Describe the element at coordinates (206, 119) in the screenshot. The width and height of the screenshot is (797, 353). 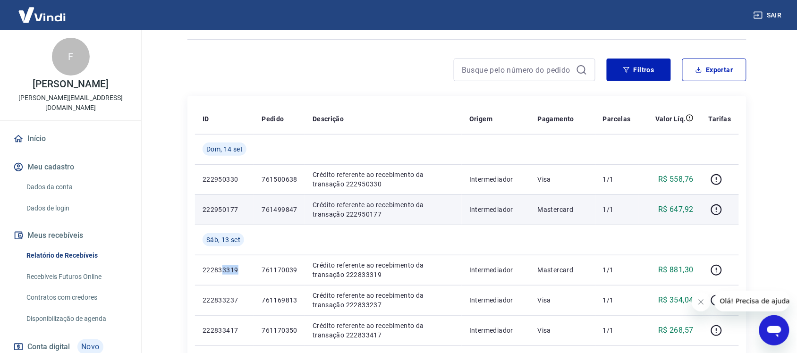
I see `p: ID` at that location.